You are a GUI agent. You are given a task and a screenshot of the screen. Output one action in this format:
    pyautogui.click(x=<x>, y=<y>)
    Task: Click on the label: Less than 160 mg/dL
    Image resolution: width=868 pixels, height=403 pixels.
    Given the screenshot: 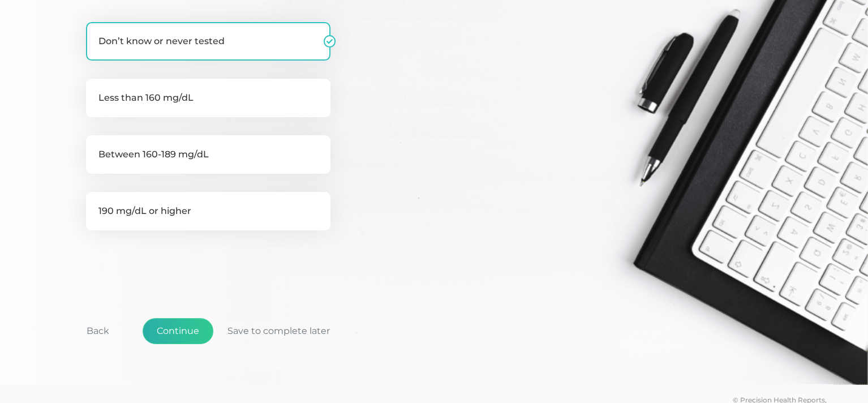 What is the action you would take?
    pyautogui.click(x=209, y=98)
    